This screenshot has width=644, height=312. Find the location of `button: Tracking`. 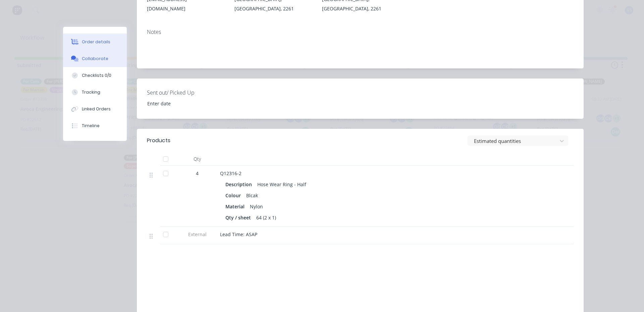

button: Tracking is located at coordinates (95, 92).